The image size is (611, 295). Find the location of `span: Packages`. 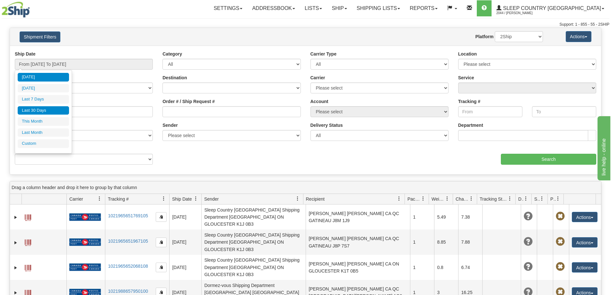

span: Packages is located at coordinates (414, 199).